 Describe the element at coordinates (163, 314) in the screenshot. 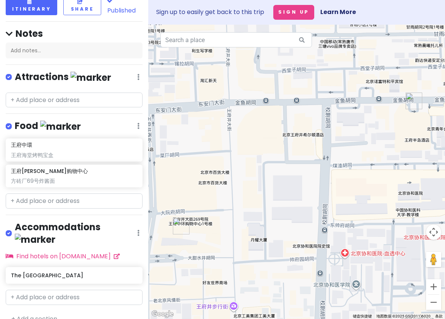

I see `img: Google` at that location.